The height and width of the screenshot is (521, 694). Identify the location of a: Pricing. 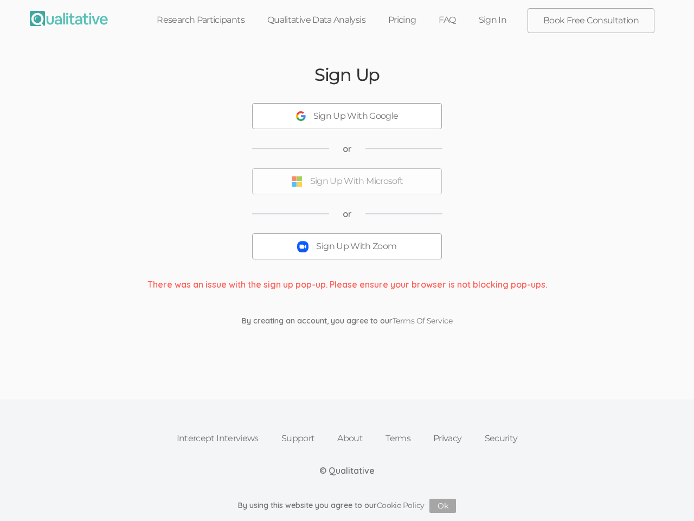
(402, 20).